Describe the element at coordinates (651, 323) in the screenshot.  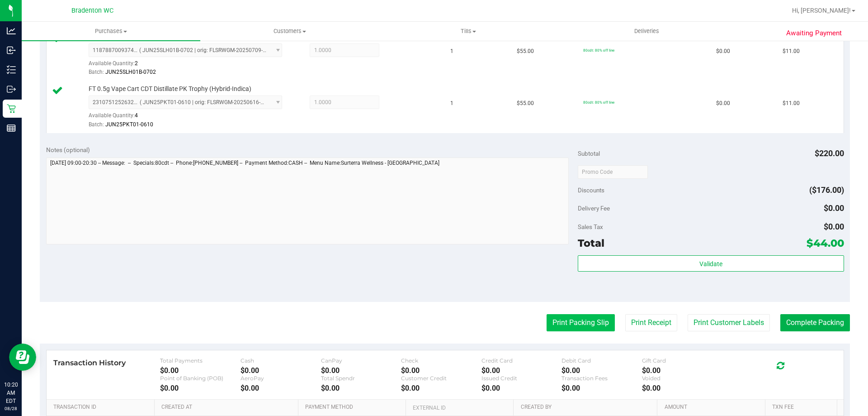
I see `button: Print Receipt` at that location.